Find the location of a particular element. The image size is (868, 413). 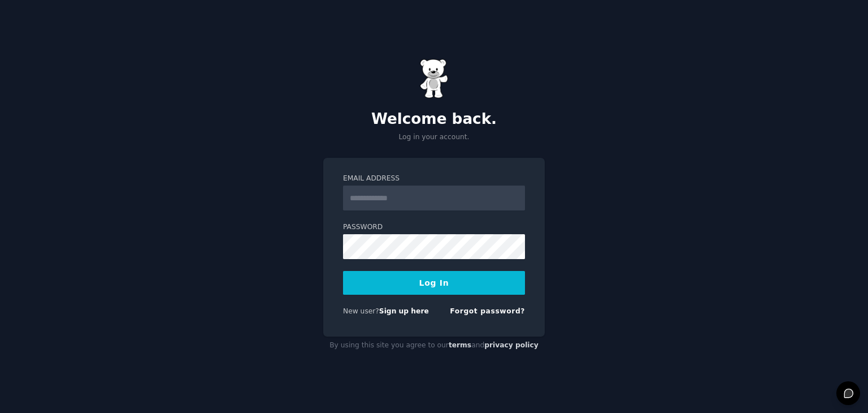

a: privacy policy is located at coordinates (512, 345).